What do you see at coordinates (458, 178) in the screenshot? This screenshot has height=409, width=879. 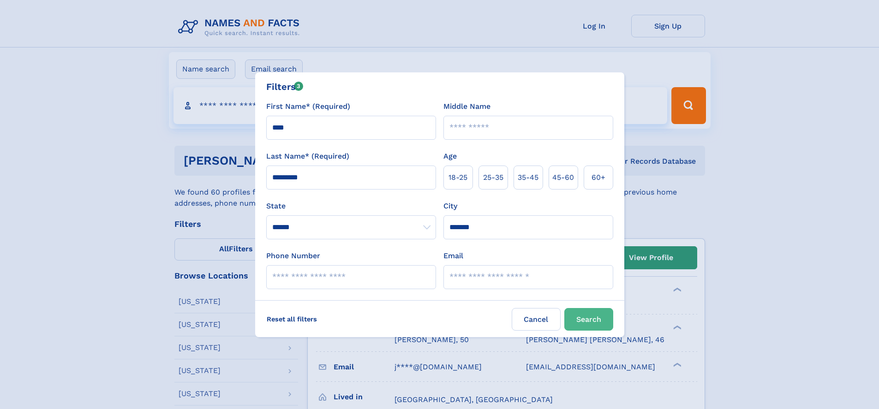 I see `span: 18‑25` at bounding box center [458, 178].